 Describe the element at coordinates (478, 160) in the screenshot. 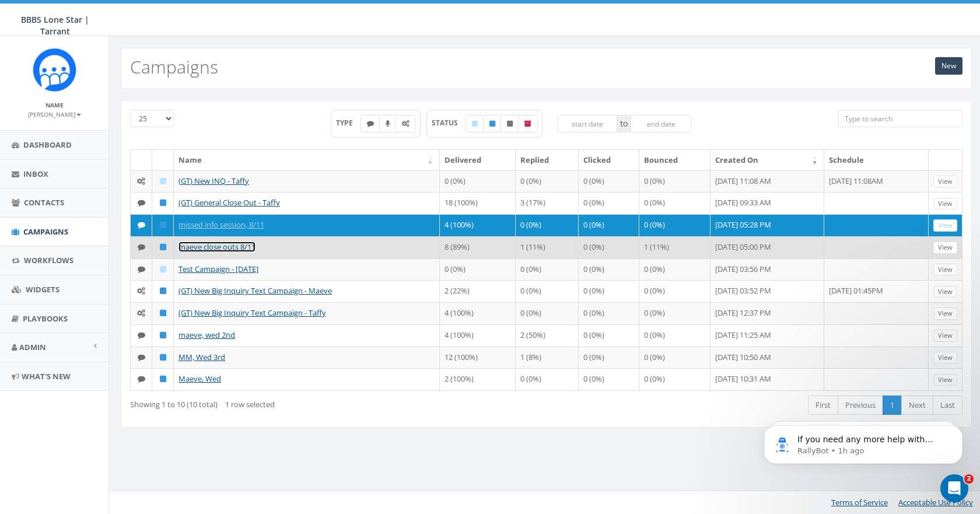

I see `th: Delivered` at that location.